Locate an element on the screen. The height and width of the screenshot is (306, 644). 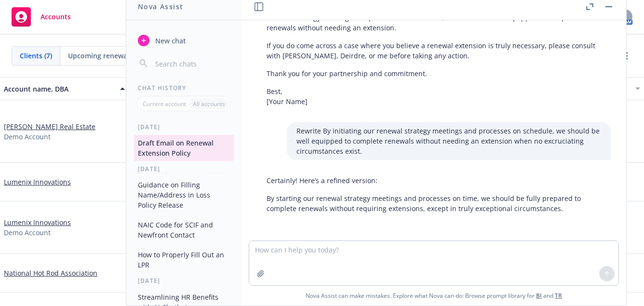
a: more is located at coordinates (626, 56).